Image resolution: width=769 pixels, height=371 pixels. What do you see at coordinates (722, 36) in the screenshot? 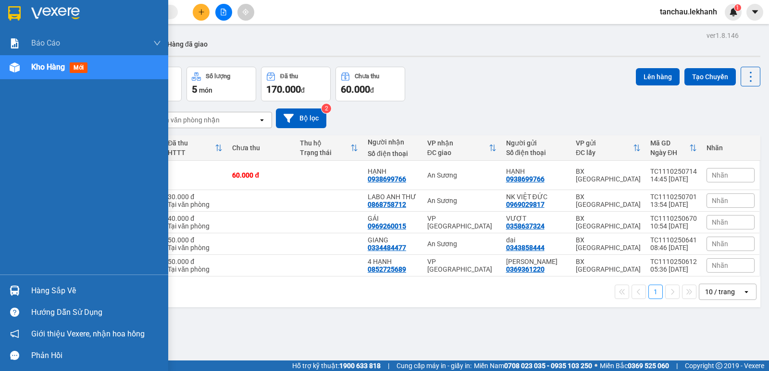
I see `div: ver 1.8.146` at bounding box center [722, 36].